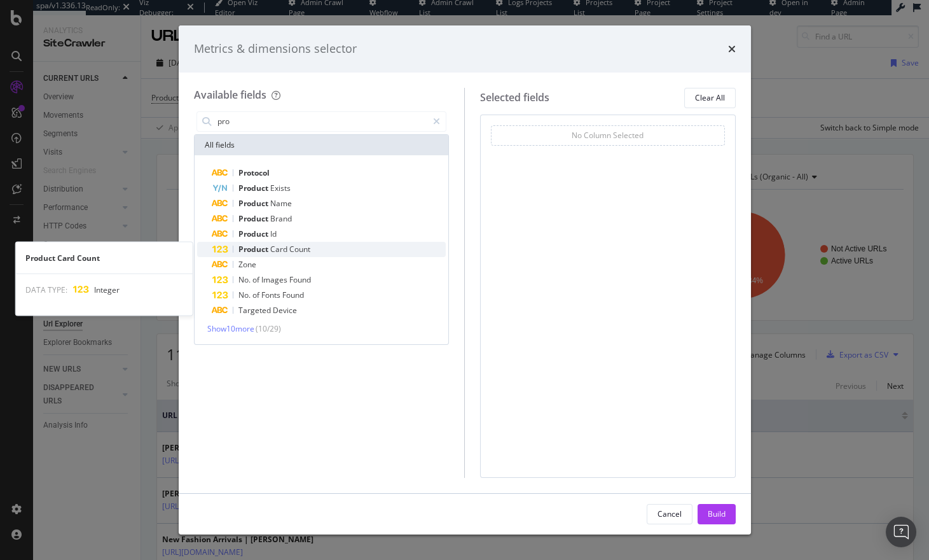  I want to click on span: Id, so click(274, 233).